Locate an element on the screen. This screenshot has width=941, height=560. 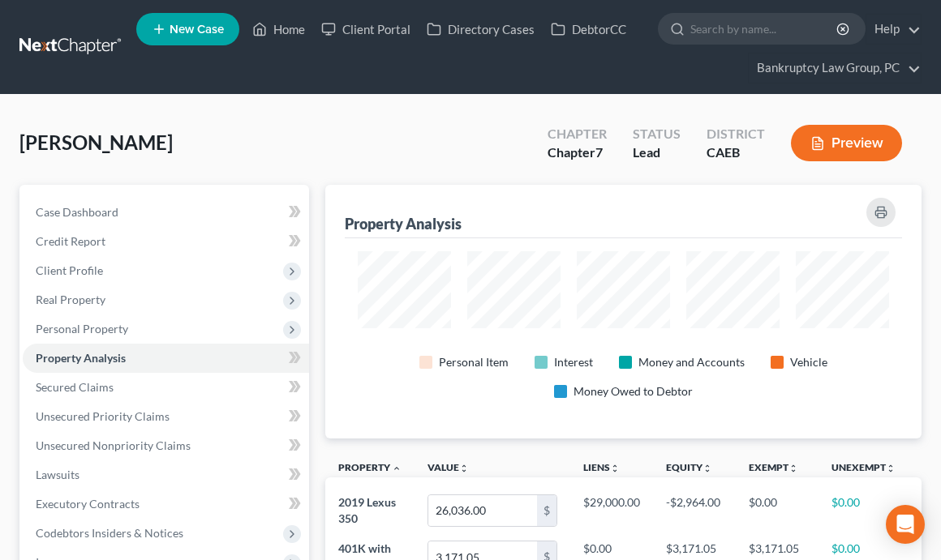
span: Unsecured Nonpriority Claims is located at coordinates (113, 445).